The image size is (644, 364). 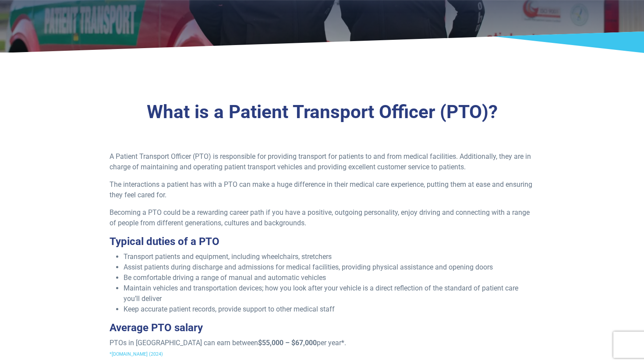 What do you see at coordinates (329, 310) in the screenshot?
I see `li: Keep accurate patient records, provide support to other medical staff` at bounding box center [329, 310].